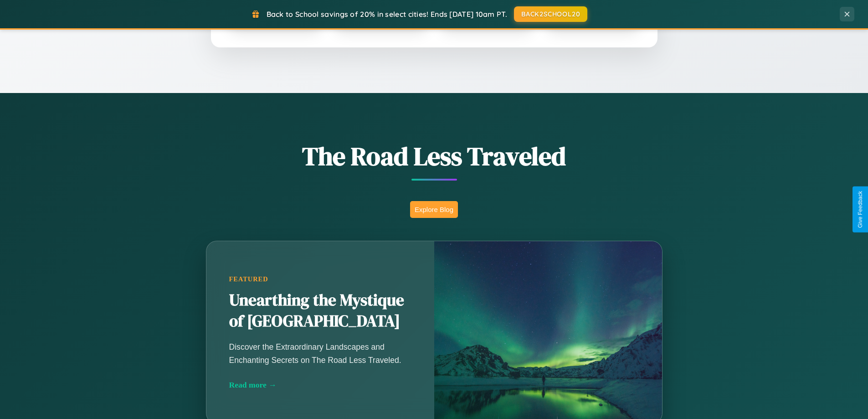 This screenshot has width=868, height=419. What do you see at coordinates (320, 353) in the screenshot?
I see `p: Discover the Extraordinary Landscapes and Enchanting Secrets on The Road Less Traveled.` at bounding box center [320, 353].